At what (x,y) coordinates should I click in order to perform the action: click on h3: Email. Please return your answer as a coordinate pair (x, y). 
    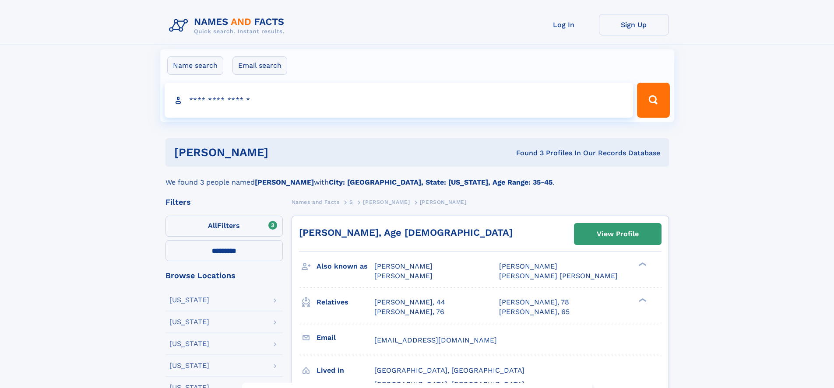
    Looking at the image, I should click on (345, 338).